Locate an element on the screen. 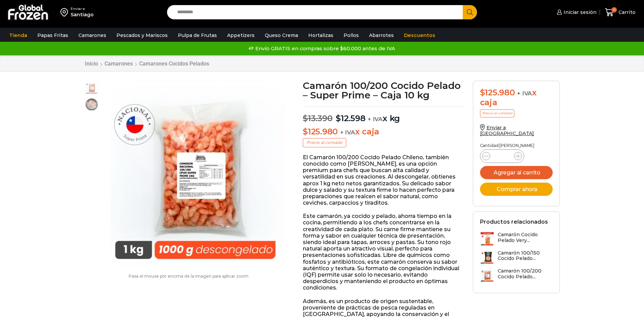  h3: Camarón 100/150 Cocido Pelado... is located at coordinates (525, 256).